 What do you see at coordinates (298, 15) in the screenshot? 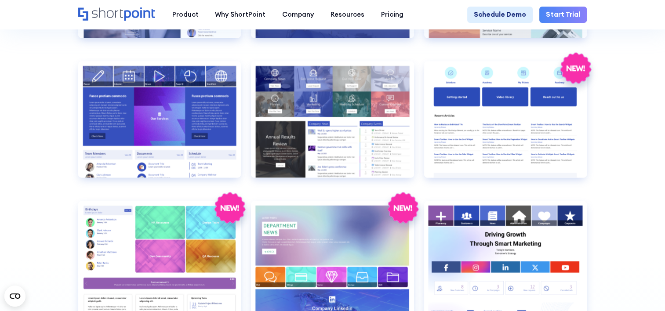
I see `a: Company` at bounding box center [298, 15].